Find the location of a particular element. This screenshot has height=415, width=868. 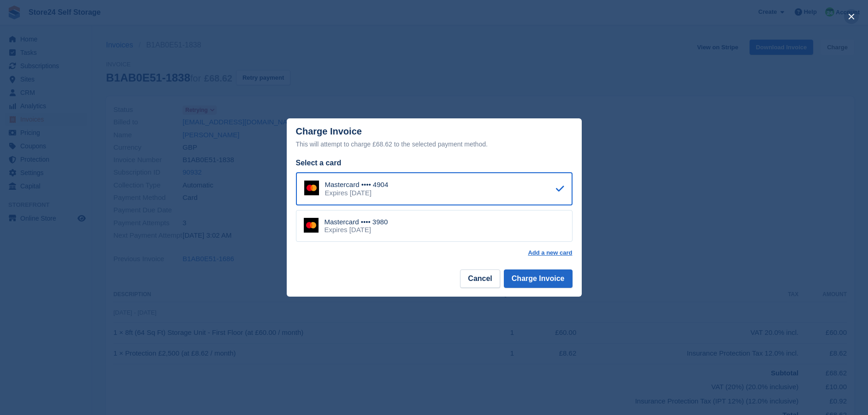

button: Cancel is located at coordinates (480, 278).